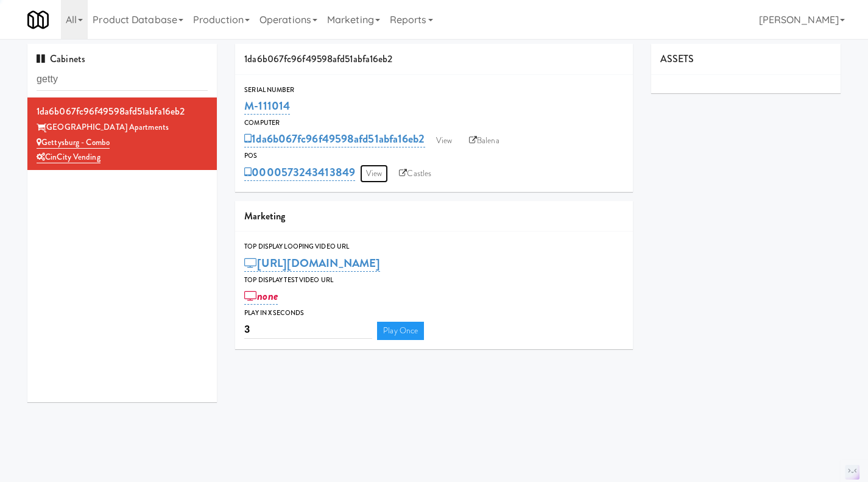 This screenshot has width=868, height=482. I want to click on a: Castles, so click(415, 174).